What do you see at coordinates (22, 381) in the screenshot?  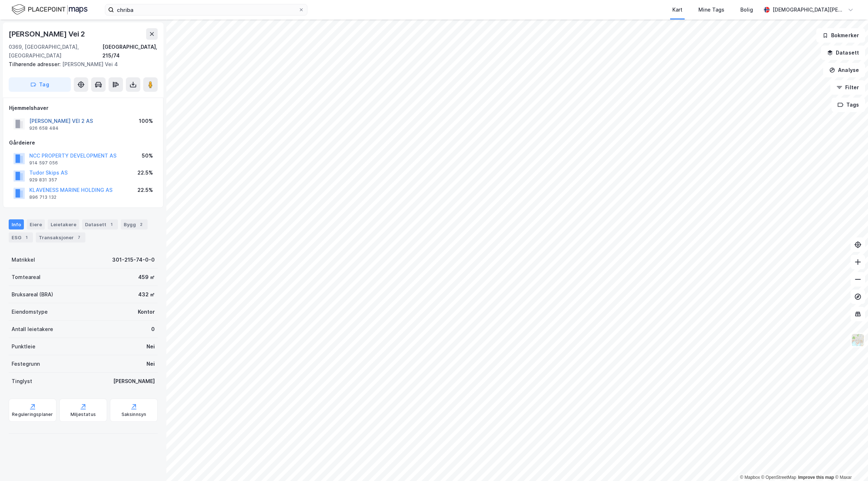 I see `div: Tinglyst` at bounding box center [22, 381].